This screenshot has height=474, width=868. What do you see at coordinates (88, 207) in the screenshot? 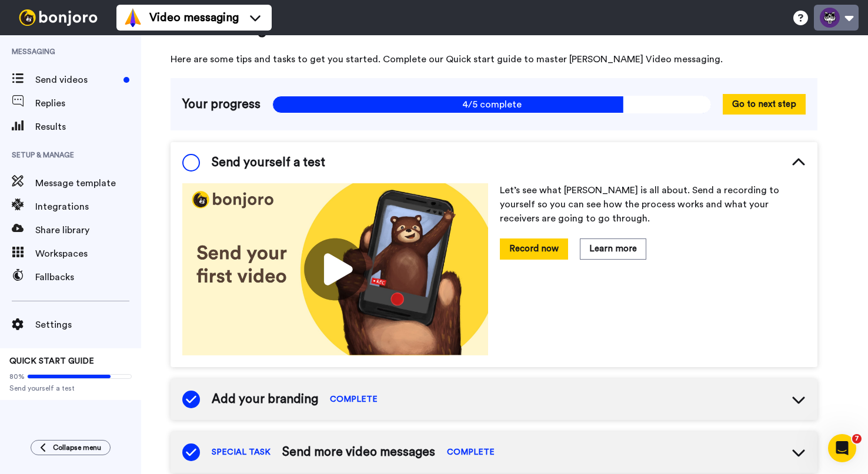
I see `span: Integrations` at bounding box center [88, 207].